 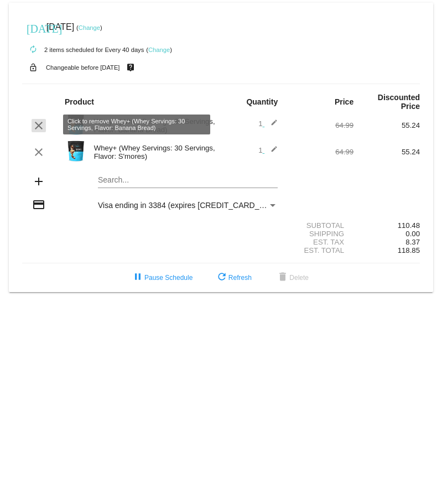 I want to click on span: Delete, so click(x=292, y=278).